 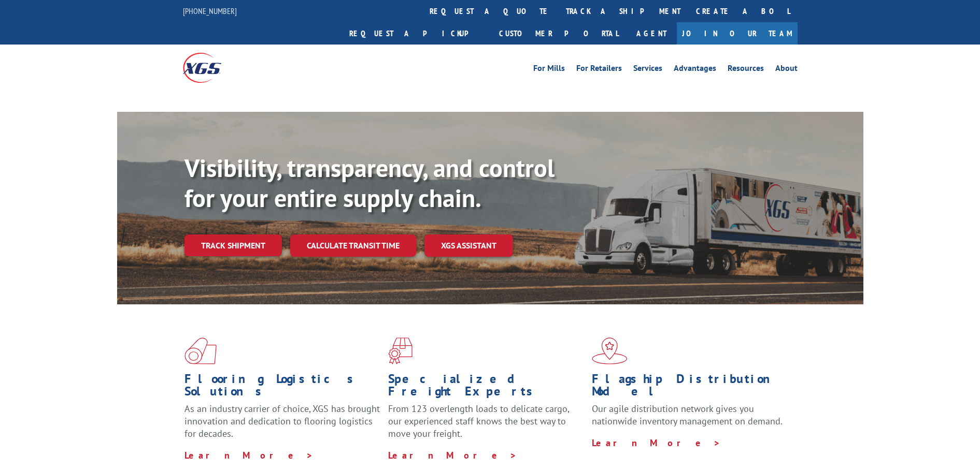 I want to click on h1: Specialized Freight Experts, so click(x=486, y=388).